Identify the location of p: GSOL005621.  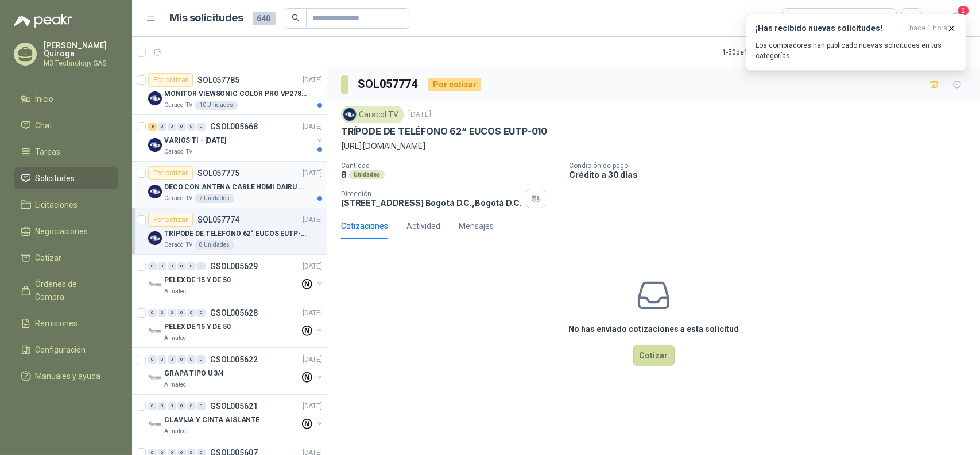
(234, 405).